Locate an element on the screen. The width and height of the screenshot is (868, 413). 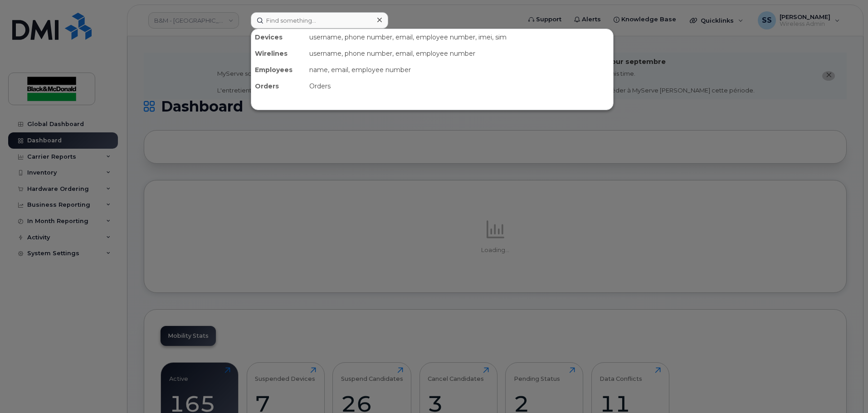
div: Employees is located at coordinates (278, 70).